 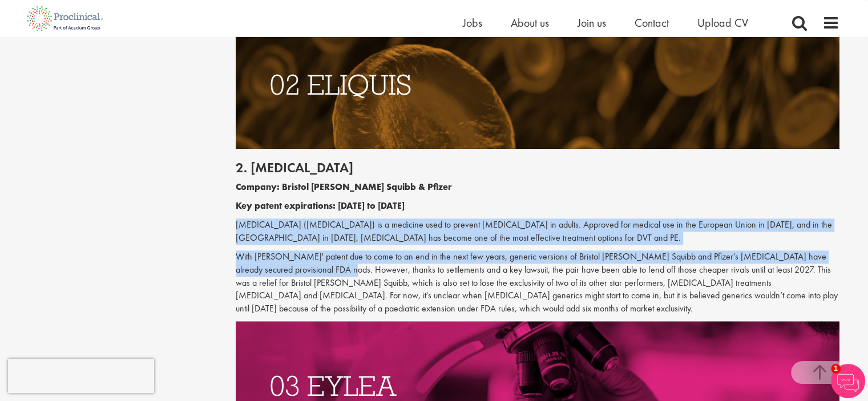 What do you see at coordinates (591, 22) in the screenshot?
I see `span: Join us` at bounding box center [591, 22].